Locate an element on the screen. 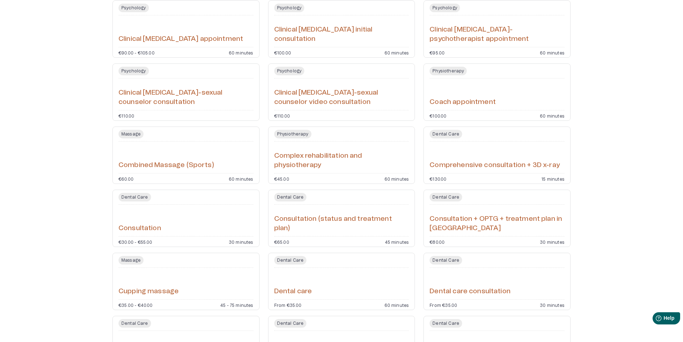 The height and width of the screenshot is (342, 683). p: 15 minutes is located at coordinates (553, 178).